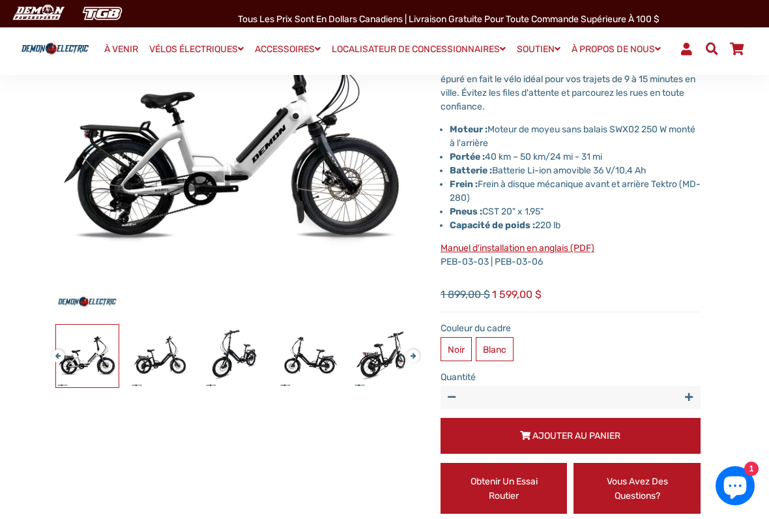 The width and height of the screenshot is (769, 519). What do you see at coordinates (504, 488) in the screenshot?
I see `font: Obtenir un essai routier` at bounding box center [504, 488].